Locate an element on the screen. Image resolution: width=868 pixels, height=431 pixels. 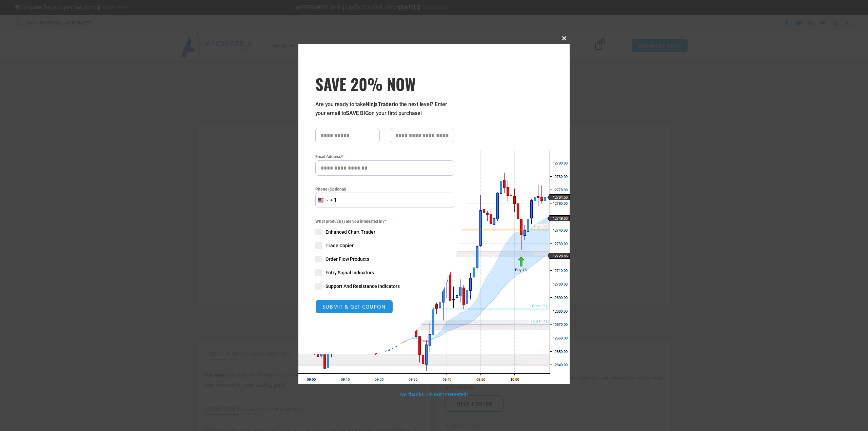
strong: NinjaTrader is located at coordinates (380, 104).